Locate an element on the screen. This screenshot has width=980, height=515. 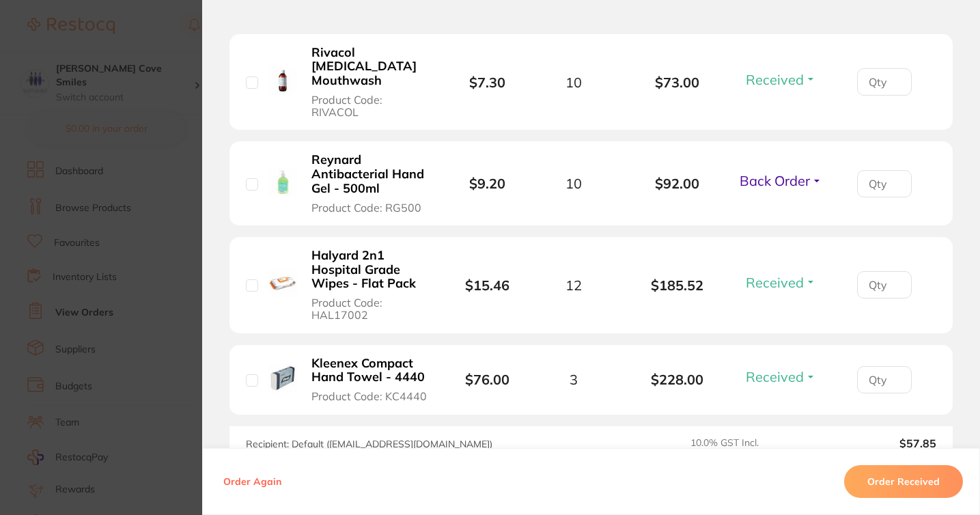
span: 3 is located at coordinates (573, 379).